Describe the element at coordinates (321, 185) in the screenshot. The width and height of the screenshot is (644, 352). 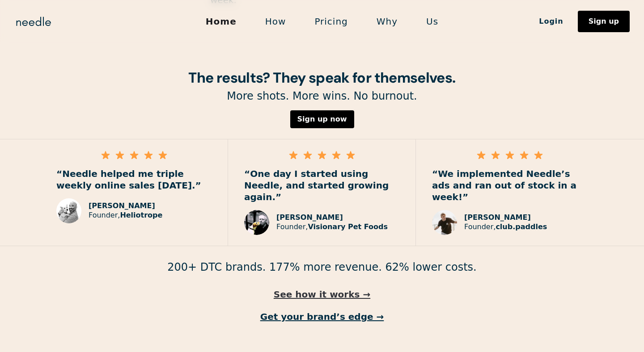
I see `p: “One day I started using Needle, and started growing again.”` at that location.